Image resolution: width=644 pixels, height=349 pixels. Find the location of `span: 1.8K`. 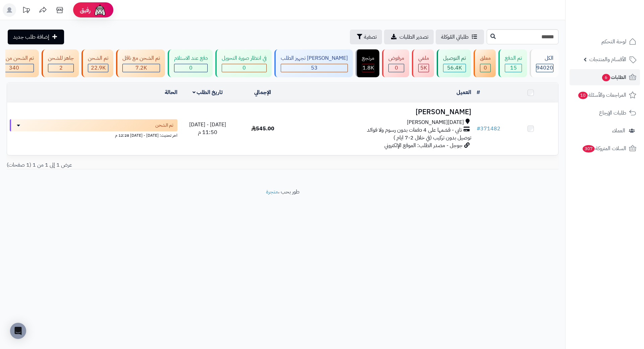

span: 1.8K is located at coordinates (368, 68).